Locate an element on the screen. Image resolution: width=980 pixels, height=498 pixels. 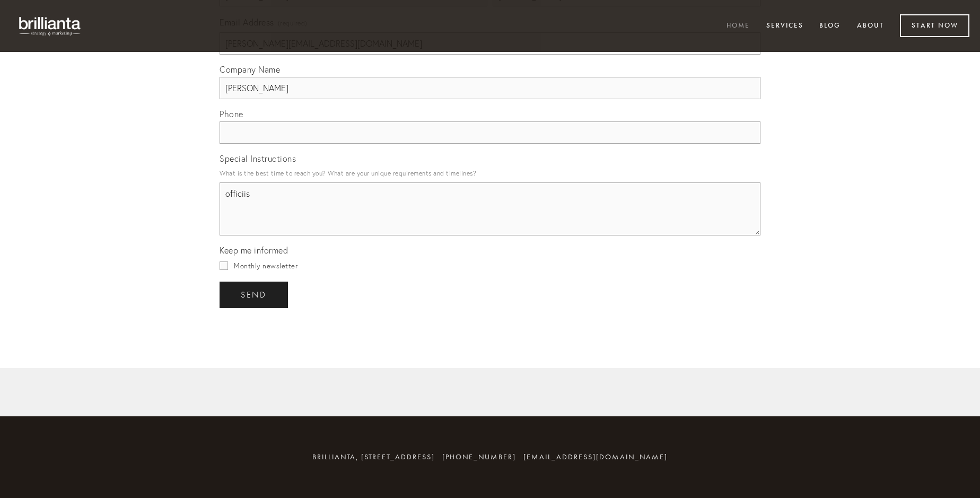
a: Blog is located at coordinates (830, 26).